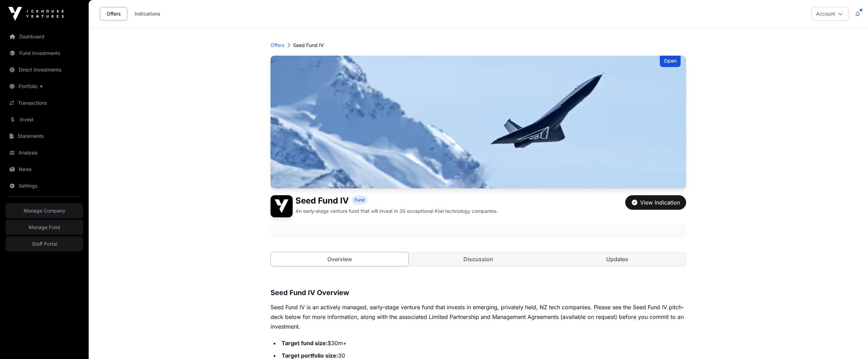  I want to click on nav: Tabs, so click(478, 259).